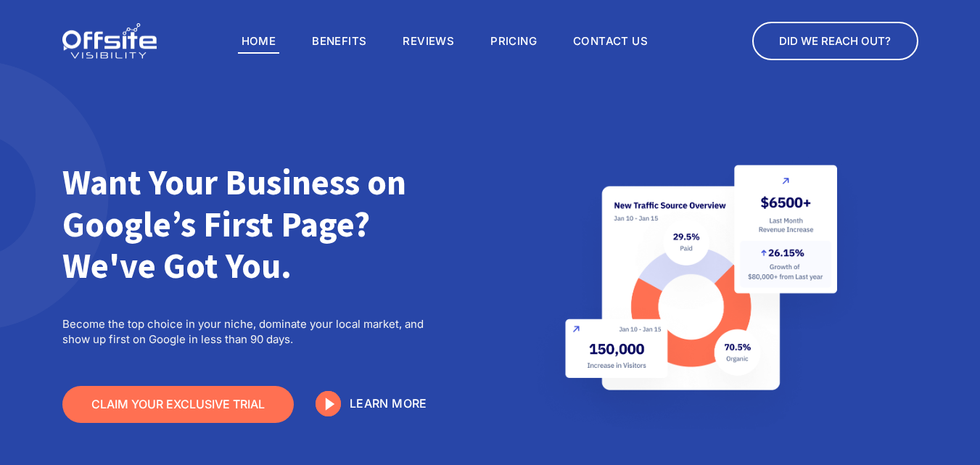 This screenshot has width=980, height=465. Describe the element at coordinates (514, 42) in the screenshot. I see `a: Pricing` at that location.